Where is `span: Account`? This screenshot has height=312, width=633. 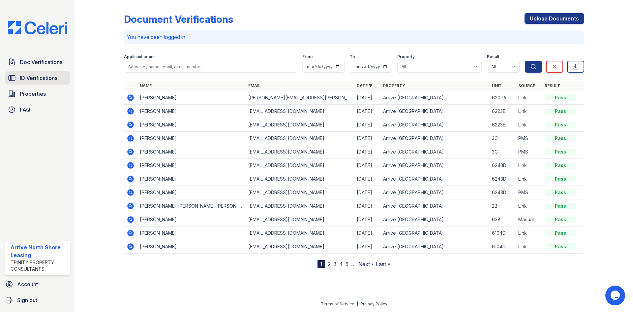 span: Account is located at coordinates (27, 284).